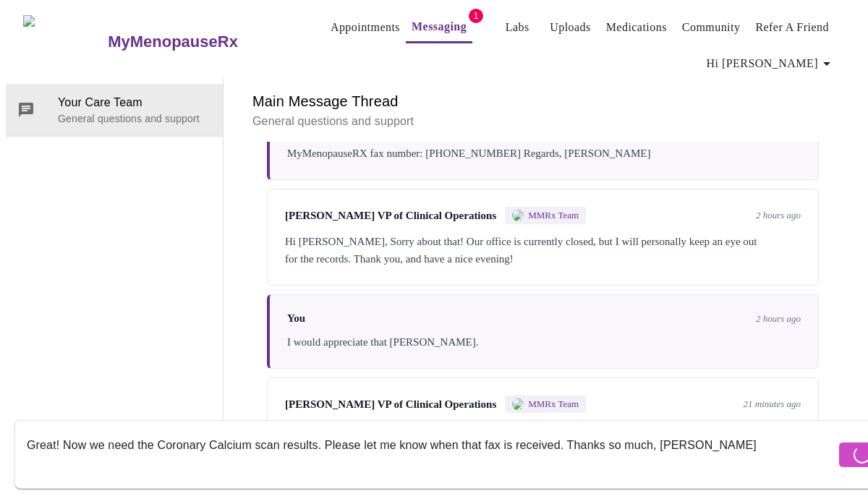  What do you see at coordinates (64, 42) in the screenshot?
I see `img: MyMenopauseRx Logo` at bounding box center [64, 42].